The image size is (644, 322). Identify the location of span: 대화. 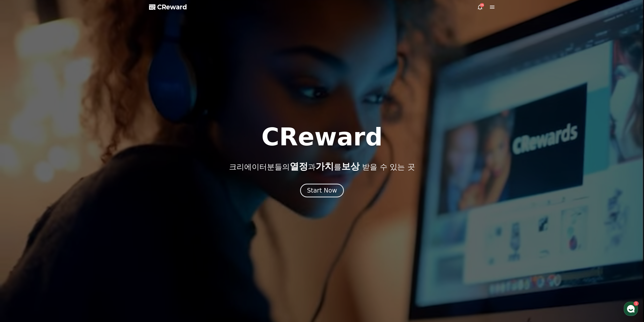
(49, 171).